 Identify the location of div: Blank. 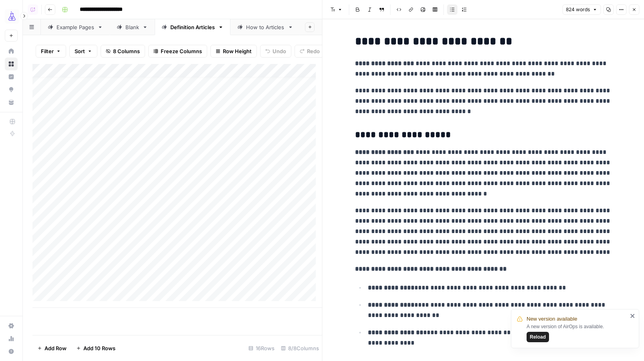
(132, 27).